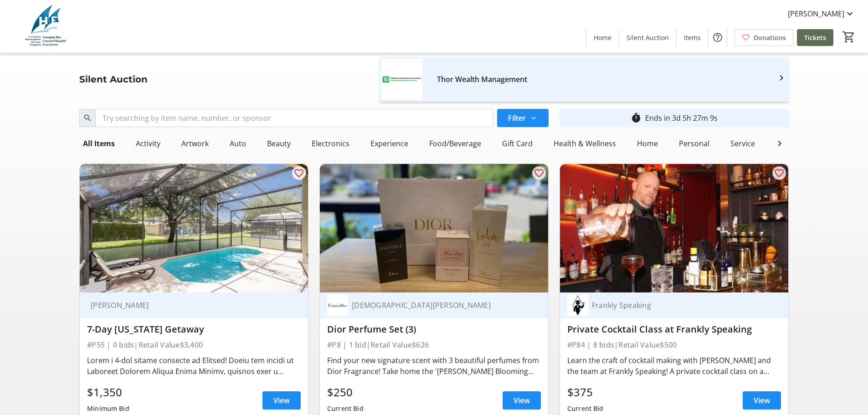 This screenshot has height=415, width=868. What do you see at coordinates (692, 37) in the screenshot?
I see `span: Items` at bounding box center [692, 37].